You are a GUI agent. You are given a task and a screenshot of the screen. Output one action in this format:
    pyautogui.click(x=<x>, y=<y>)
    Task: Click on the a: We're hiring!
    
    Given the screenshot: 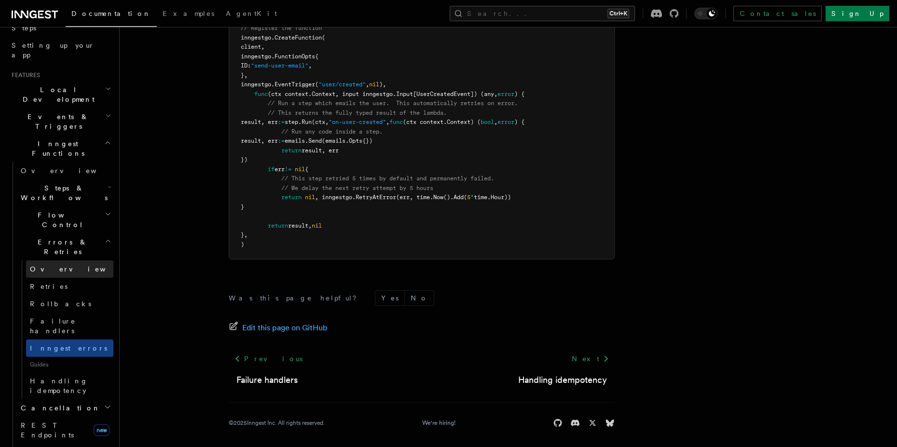 What is the action you would take?
    pyautogui.click(x=439, y=423)
    